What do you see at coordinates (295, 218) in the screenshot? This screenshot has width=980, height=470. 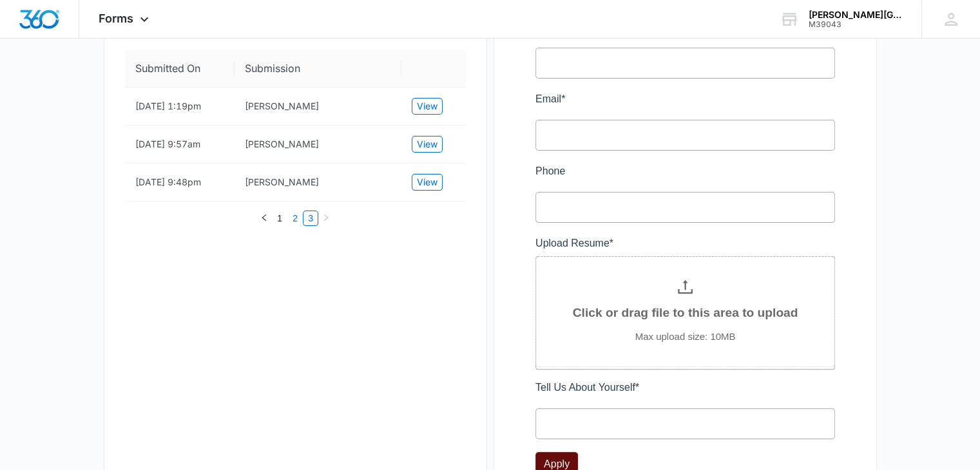 I see `a: 2` at bounding box center [295, 218].